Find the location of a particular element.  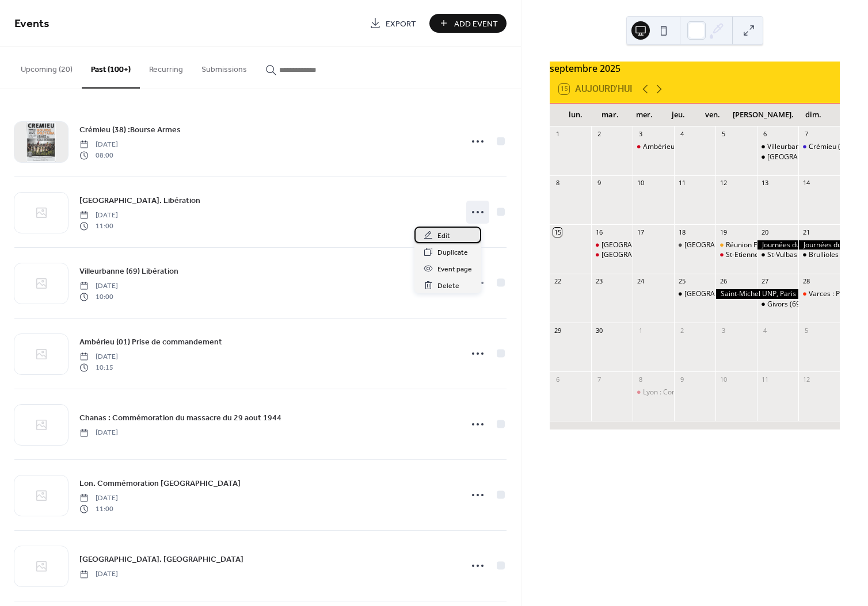

div: ven. is located at coordinates (712, 115).